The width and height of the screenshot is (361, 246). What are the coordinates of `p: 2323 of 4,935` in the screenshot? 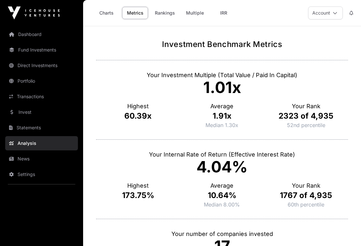 It's located at (305, 116).